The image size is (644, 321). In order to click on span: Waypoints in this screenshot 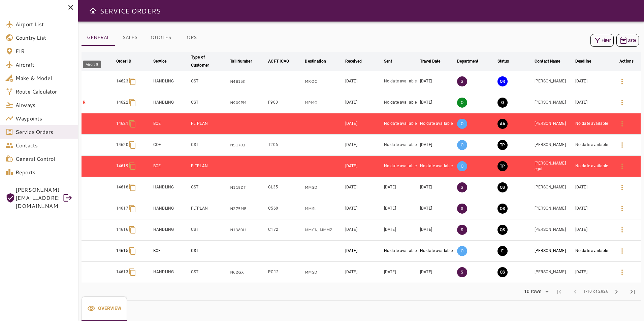, I will do `click(44, 119)`.